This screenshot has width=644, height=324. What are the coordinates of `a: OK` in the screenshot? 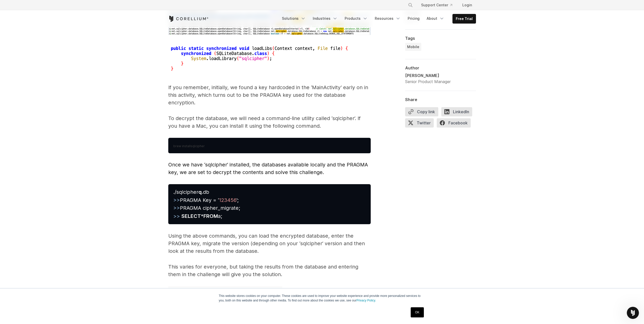 It's located at (417, 312).